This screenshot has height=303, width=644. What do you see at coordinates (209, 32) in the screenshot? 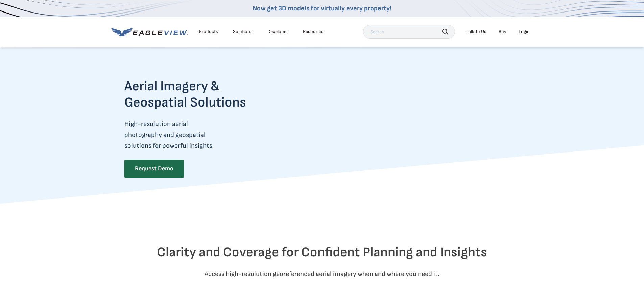
I see `div: Products` at bounding box center [209, 32].